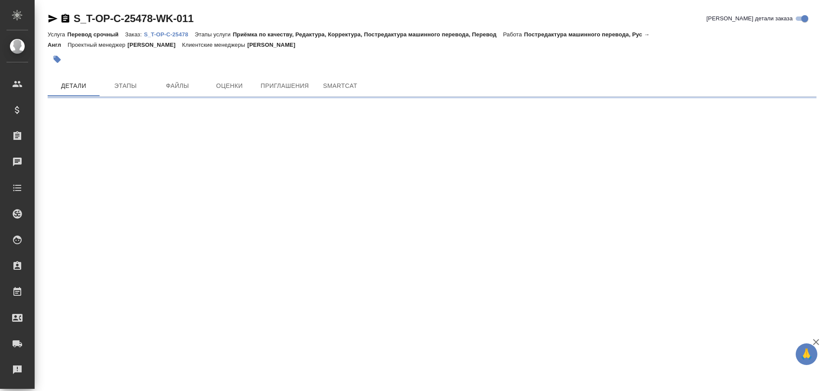 The width and height of the screenshot is (826, 391). What do you see at coordinates (340, 86) in the screenshot?
I see `span: SmartCat` at bounding box center [340, 86].